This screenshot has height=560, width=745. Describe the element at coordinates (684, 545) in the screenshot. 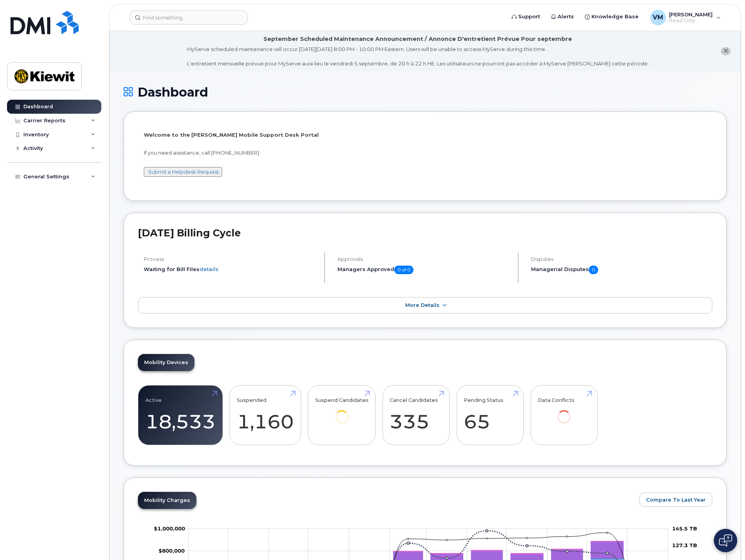

I see `tspan: 127.3 TB` at that location.